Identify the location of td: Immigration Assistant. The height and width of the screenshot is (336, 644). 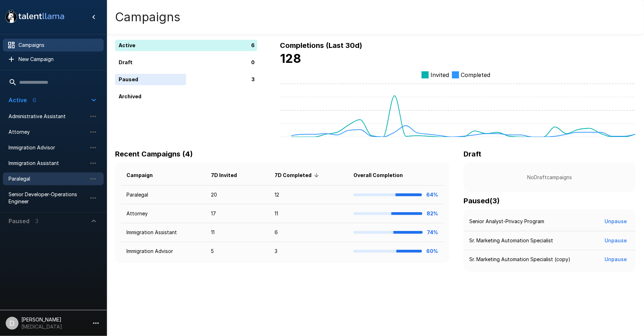
(163, 233).